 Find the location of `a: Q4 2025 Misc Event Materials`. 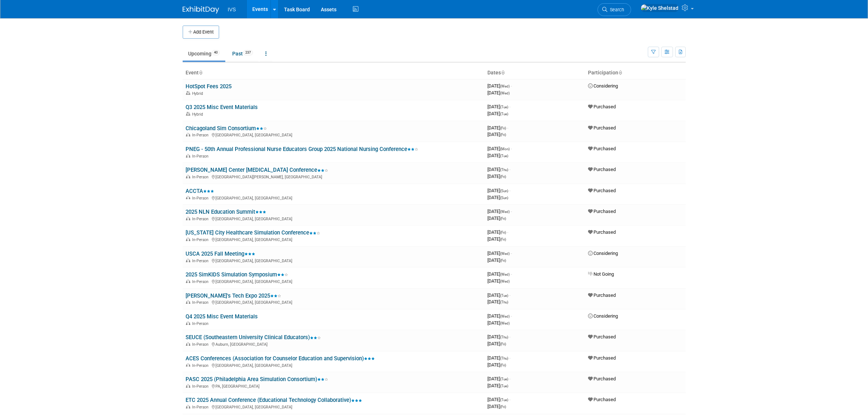

a: Q4 2025 Misc Event Materials is located at coordinates (222, 317).